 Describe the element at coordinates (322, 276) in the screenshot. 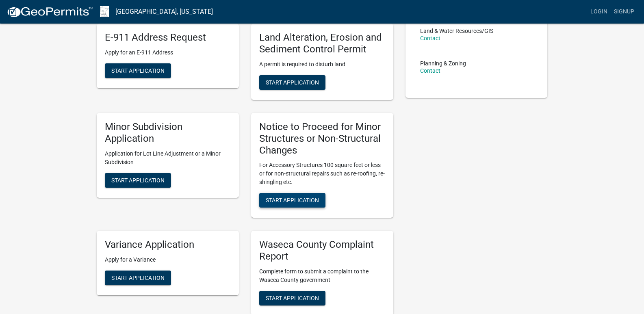

I see `p: Complete form to submit a complaint to the Waseca County government` at that location.